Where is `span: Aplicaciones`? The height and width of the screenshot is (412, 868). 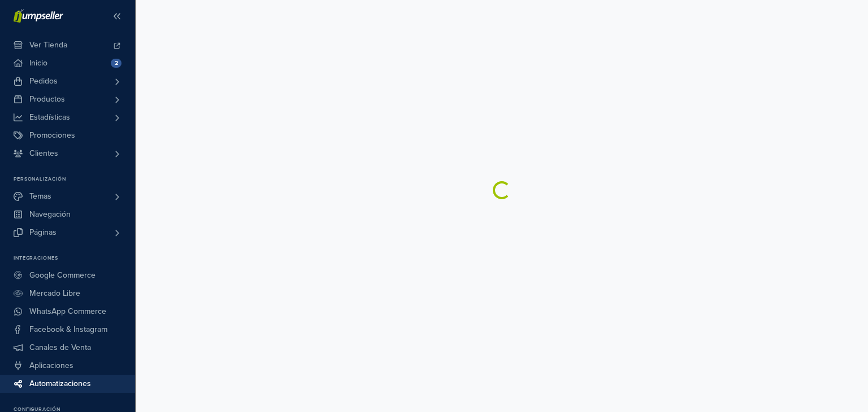 span: Aplicaciones is located at coordinates (52, 366).